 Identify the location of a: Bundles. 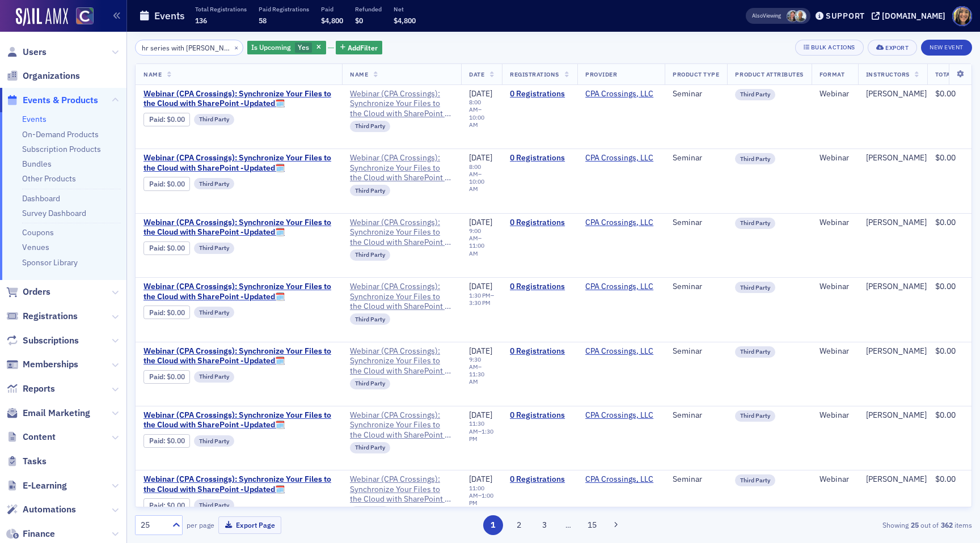
(37, 164).